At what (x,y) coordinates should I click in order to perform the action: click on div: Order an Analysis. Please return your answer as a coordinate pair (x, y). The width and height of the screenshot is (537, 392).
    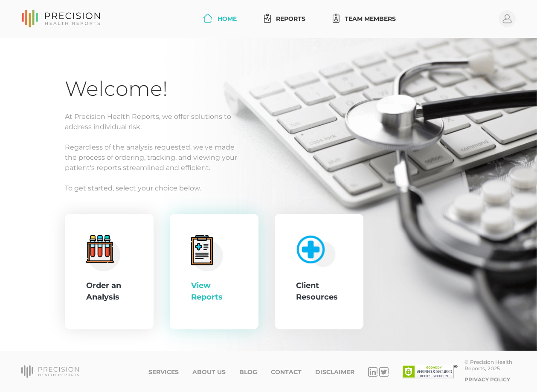
    Looking at the image, I should click on (109, 292).